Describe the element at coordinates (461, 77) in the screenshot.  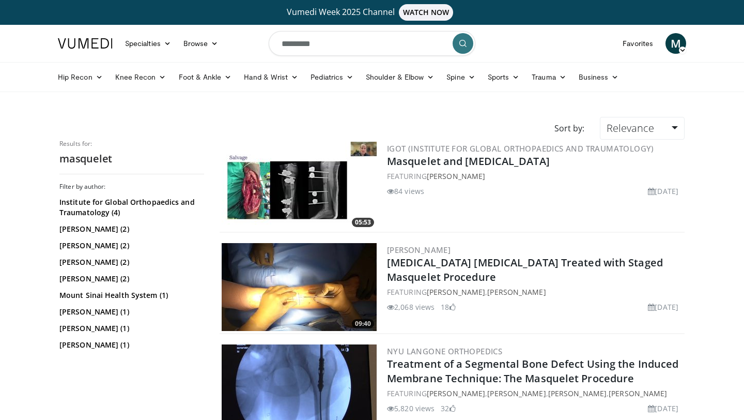
I see `a: Spine` at that location.